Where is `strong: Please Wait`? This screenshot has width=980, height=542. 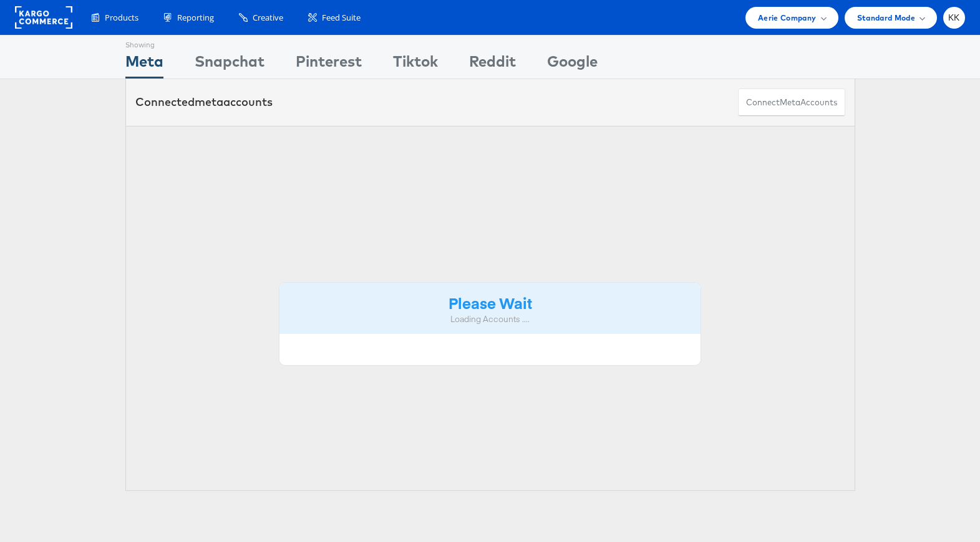
strong: Please Wait is located at coordinates (490, 302).